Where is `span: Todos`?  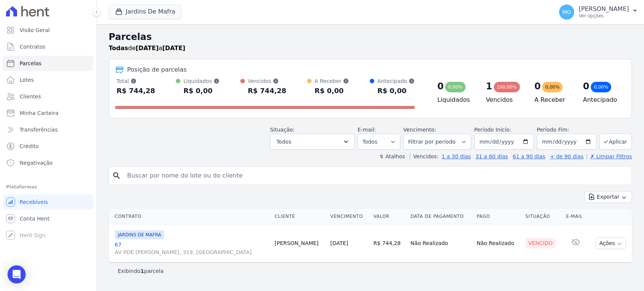 span: Todos is located at coordinates (283, 142).